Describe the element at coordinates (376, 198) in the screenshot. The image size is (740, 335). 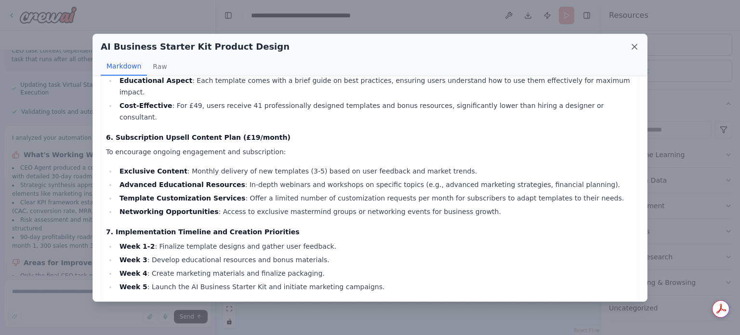
I see `li: : Offer a limited number of customization requests per month for subscribers to adapt templates t...` at that location.